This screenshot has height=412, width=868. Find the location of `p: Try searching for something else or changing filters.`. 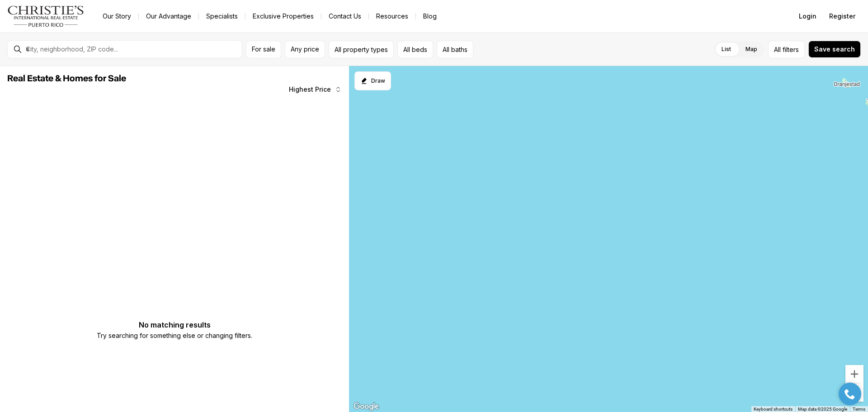

p: Try searching for something else or changing filters. is located at coordinates (175, 335).